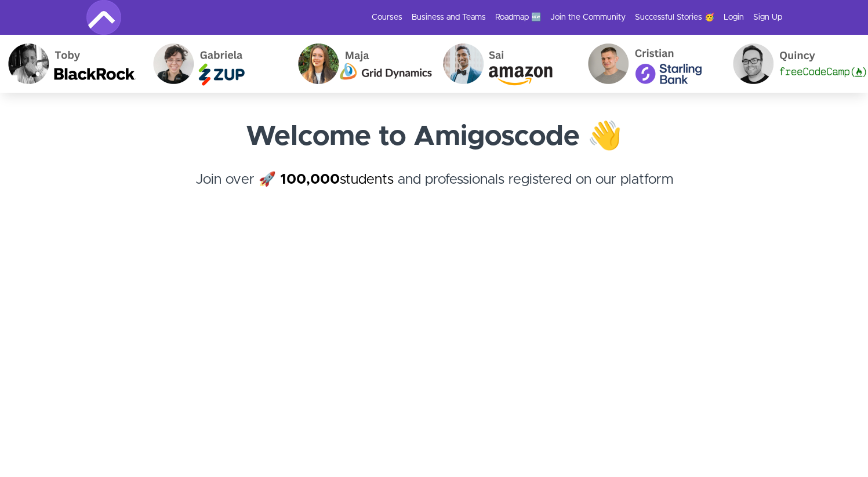 The image size is (868, 477). I want to click on a: Join the Community, so click(587, 17).